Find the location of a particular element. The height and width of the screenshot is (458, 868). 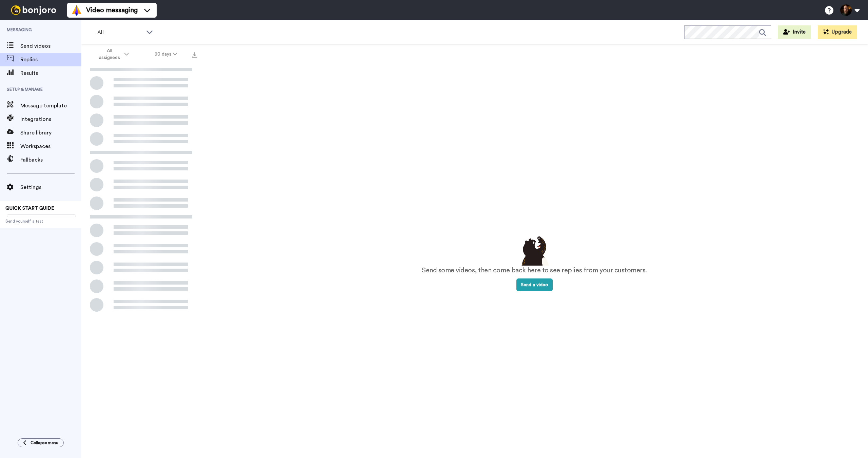

span: Collapse menu is located at coordinates (44, 442).